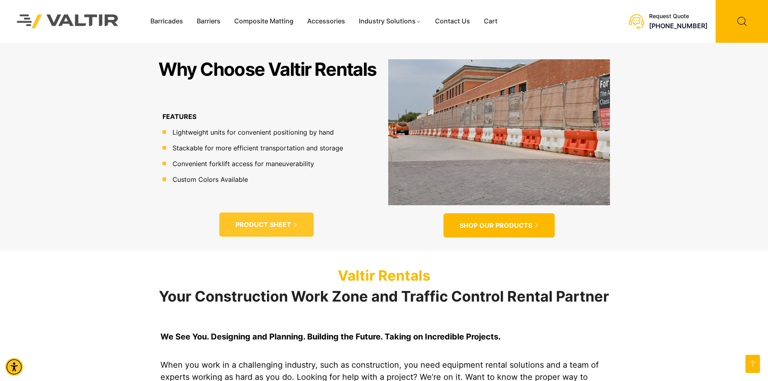 The width and height of the screenshot is (768, 381). What do you see at coordinates (266, 224) in the screenshot?
I see `a: PRODUCT SHEET` at bounding box center [266, 224].